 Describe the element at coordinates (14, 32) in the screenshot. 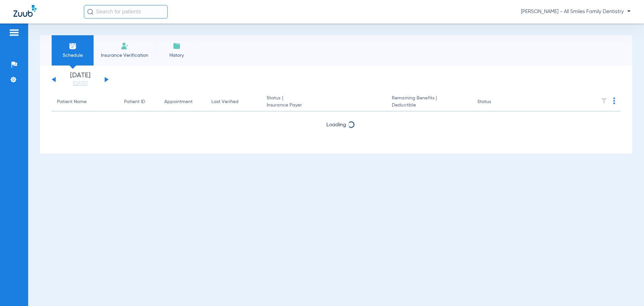

I see `img: hamburger-icon` at that location.